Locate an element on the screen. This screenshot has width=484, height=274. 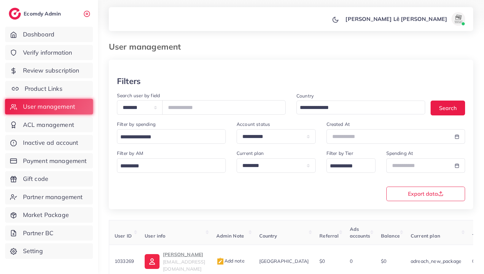
h3: User management is located at coordinates (147, 47).